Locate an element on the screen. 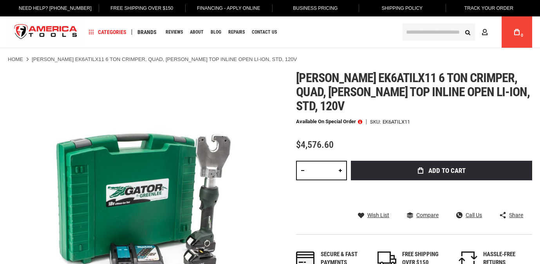  span: Add to Cart is located at coordinates (447, 171).